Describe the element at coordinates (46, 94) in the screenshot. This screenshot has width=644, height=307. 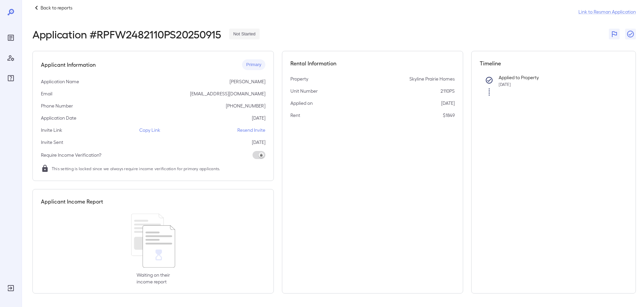
I see `p: Email` at that location.